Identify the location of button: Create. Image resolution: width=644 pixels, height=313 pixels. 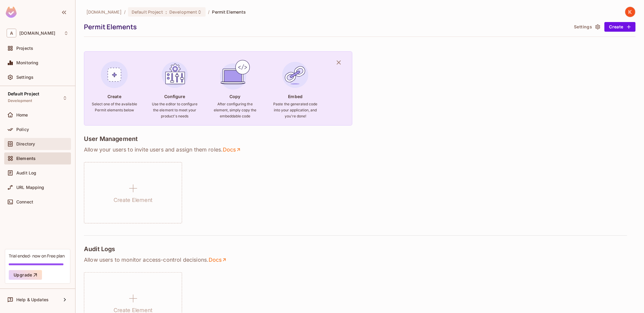
(620, 27).